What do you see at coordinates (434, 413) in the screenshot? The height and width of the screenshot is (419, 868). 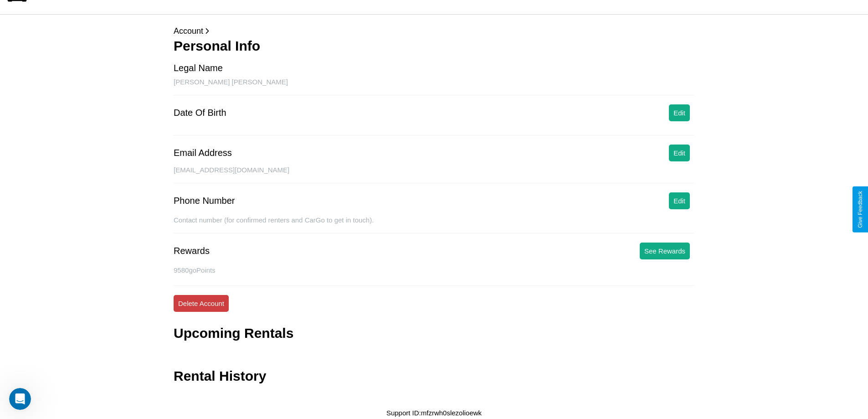 I see `p: Support ID: mfzrwh0slezolioewk` at bounding box center [434, 413].